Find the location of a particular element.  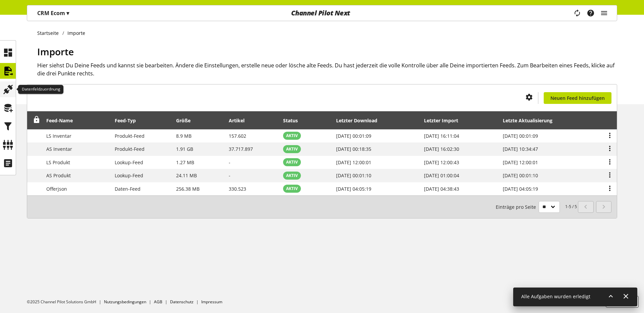

div: Feed-Typ is located at coordinates (128, 120).